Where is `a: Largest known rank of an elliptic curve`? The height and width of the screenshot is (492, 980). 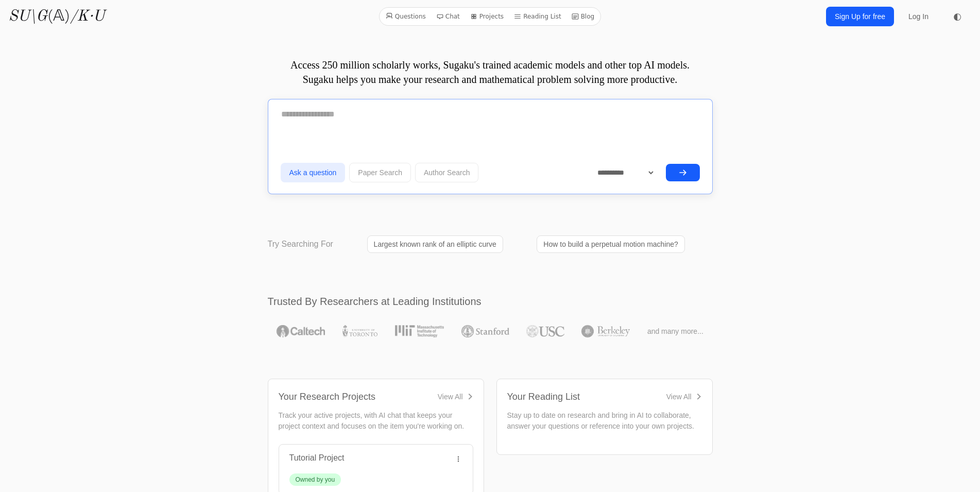 a: Largest known rank of an elliptic curve is located at coordinates (436, 244).